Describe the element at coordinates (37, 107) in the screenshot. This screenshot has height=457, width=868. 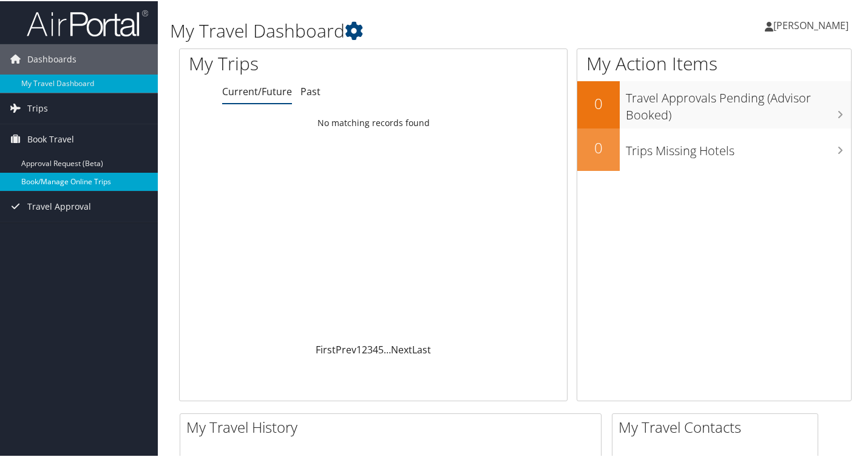
I see `span: Trips` at that location.